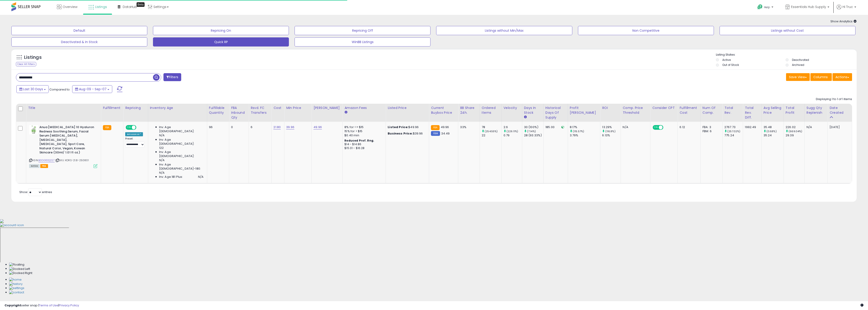 The width and height of the screenshot is (868, 310). What do you see at coordinates (534, 127) in the screenshot?
I see `div: 30 (100%)` at bounding box center [534, 127].